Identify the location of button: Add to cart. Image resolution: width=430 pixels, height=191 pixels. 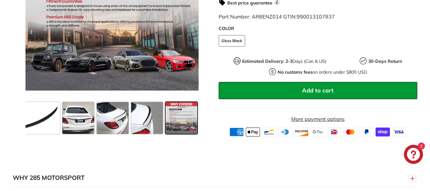
(318, 90).